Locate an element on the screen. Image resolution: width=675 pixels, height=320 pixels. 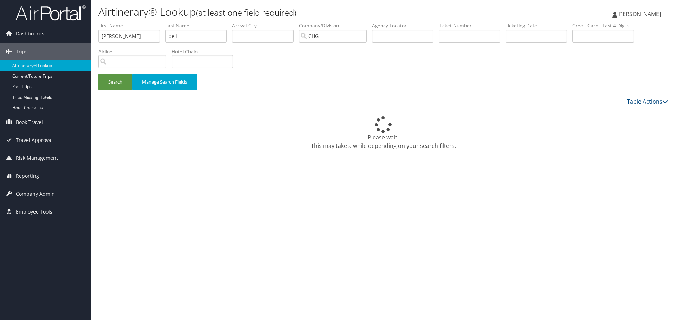
h1: Airtinerary® Lookup is located at coordinates (288, 12).